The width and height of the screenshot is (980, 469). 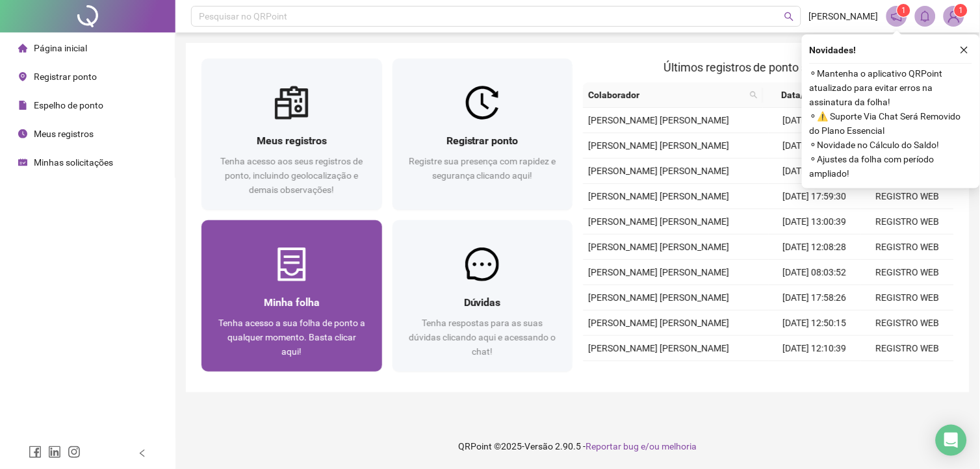 What do you see at coordinates (897, 16) in the screenshot?
I see `span: notification` at bounding box center [897, 16].